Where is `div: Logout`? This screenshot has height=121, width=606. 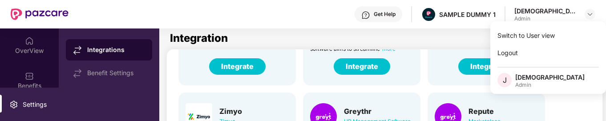
div: Logout is located at coordinates (548, 52).